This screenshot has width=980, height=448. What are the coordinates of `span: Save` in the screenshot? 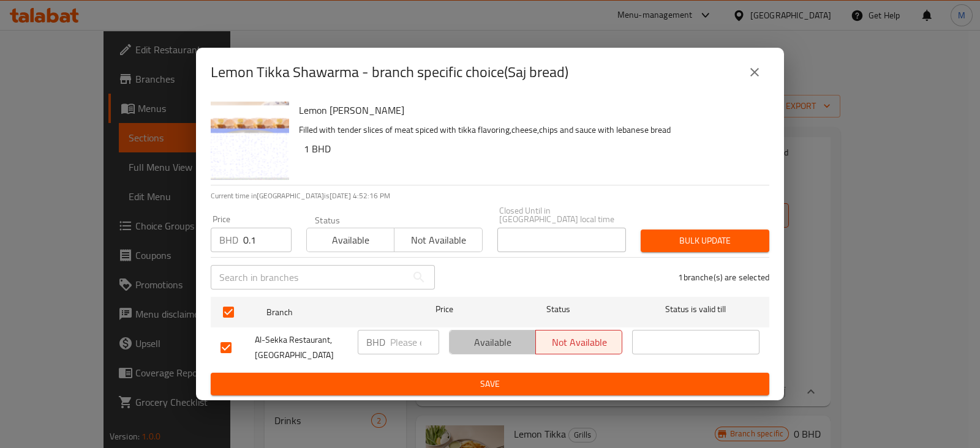 It's located at (490, 384).